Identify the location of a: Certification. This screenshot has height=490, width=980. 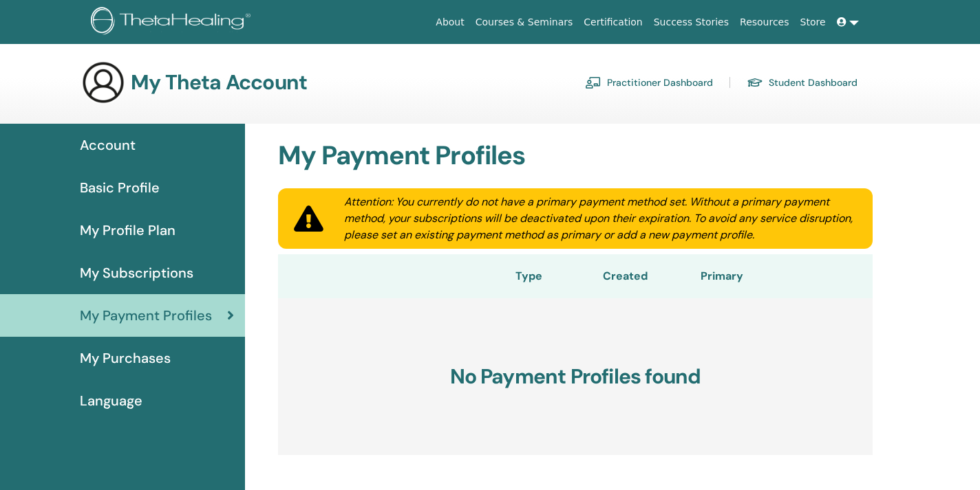
(612, 22).